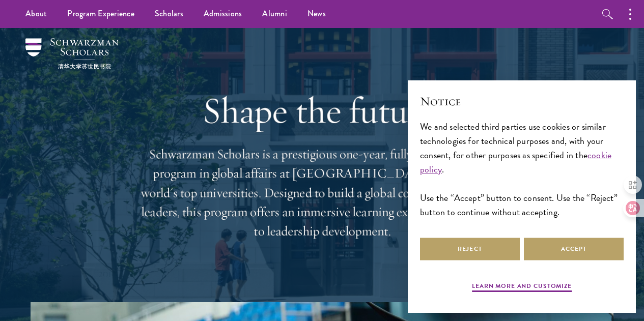 The height and width of the screenshot is (321, 644). Describe the element at coordinates (323, 193) in the screenshot. I see `p: Schwarzman Scholars is a prestigious one-year, fully funded master’s program in global affairs at...` at that location.